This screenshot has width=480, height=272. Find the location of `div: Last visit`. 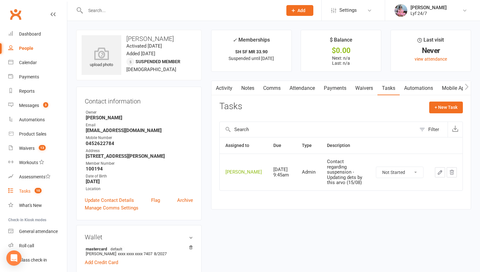

div: Last visit is located at coordinates (430, 42).